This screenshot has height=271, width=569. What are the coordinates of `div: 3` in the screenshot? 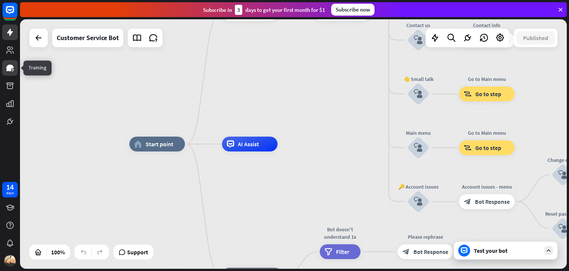 It's located at (239, 10).